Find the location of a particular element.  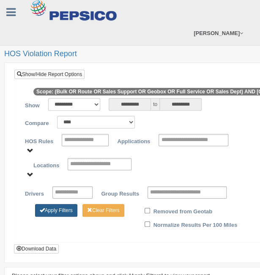

label: Normalize Results Per 100 Miles is located at coordinates (195, 223).